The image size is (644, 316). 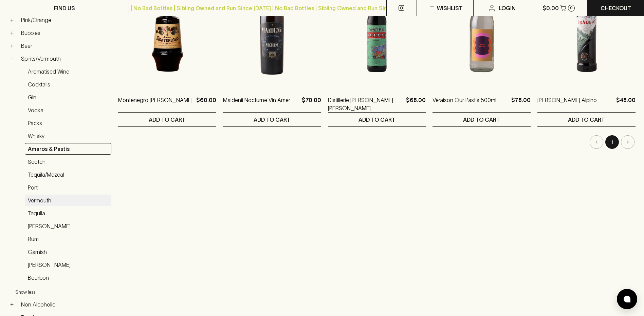 What do you see at coordinates (377, 142) in the screenshot?
I see `nav: pagination navigation` at bounding box center [377, 142].